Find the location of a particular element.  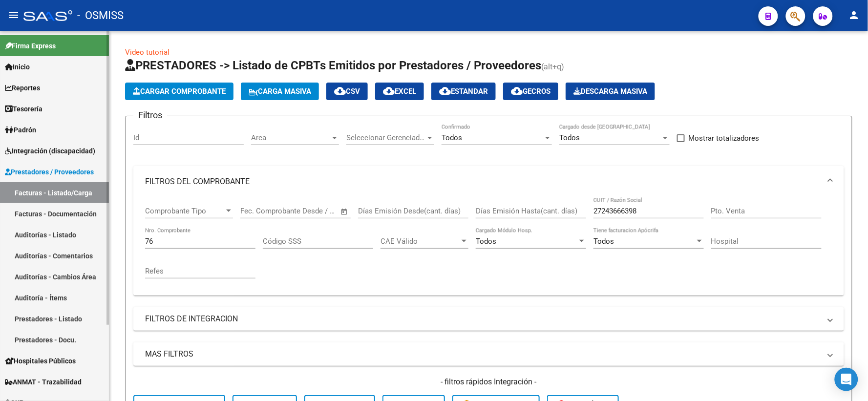

h3: Filtros is located at coordinates (150, 115).